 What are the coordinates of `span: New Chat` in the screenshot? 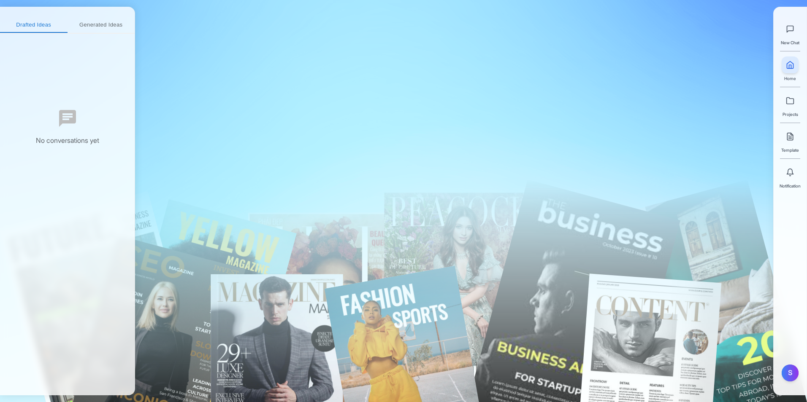 It's located at (790, 43).